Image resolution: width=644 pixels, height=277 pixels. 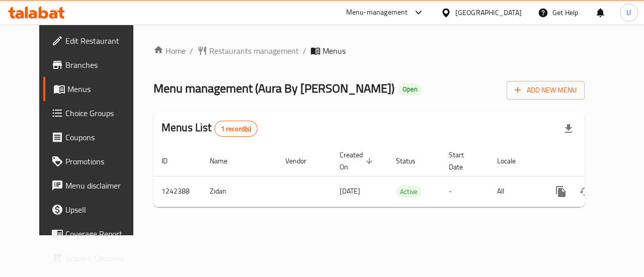 What do you see at coordinates (95, 113) in the screenshot?
I see `a: Choice Groups` at bounding box center [95, 113].